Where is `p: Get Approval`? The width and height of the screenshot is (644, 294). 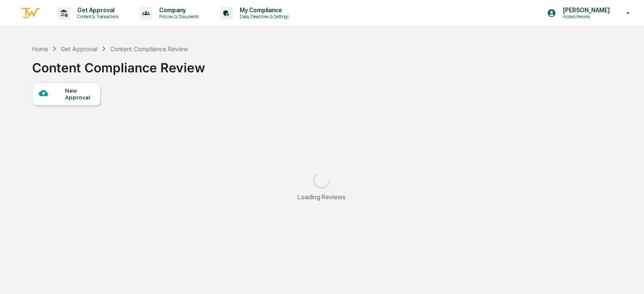 p: Get Approval is located at coordinates (97, 10).